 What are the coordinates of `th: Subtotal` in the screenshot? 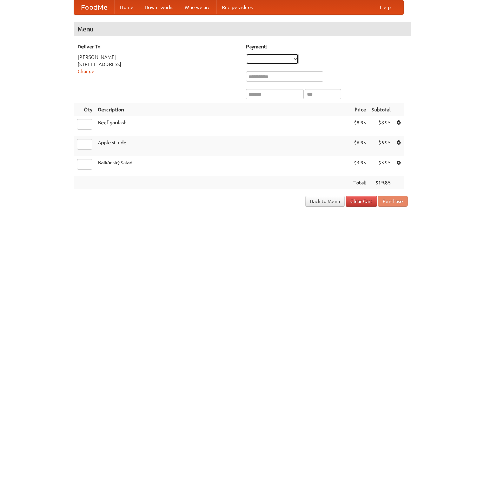 It's located at (381, 110).